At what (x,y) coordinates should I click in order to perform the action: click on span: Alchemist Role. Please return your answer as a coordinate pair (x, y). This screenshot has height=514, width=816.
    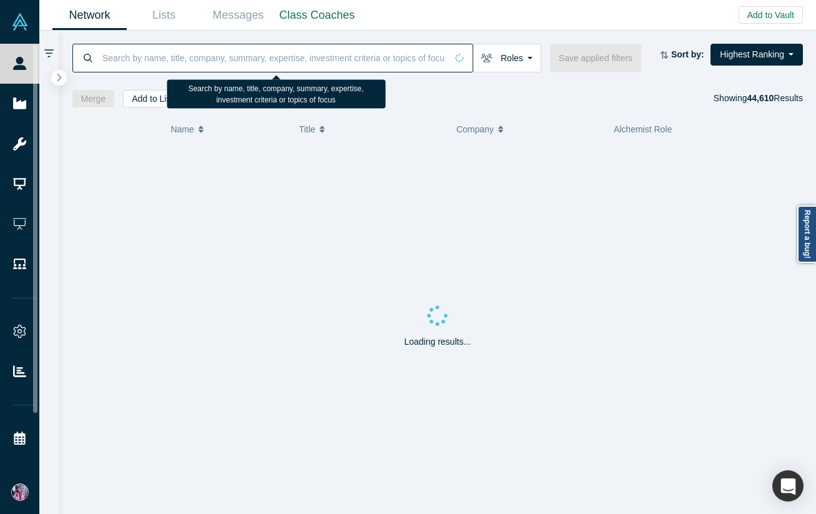
    Looking at the image, I should click on (642, 129).